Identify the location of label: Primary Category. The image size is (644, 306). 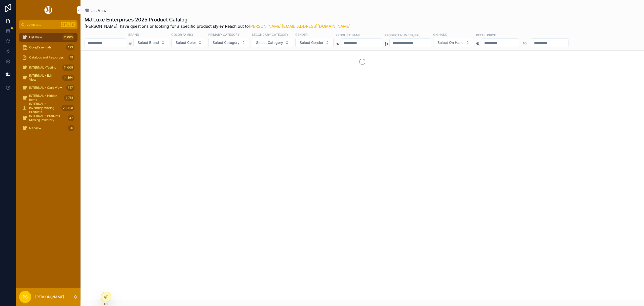
(224, 35).